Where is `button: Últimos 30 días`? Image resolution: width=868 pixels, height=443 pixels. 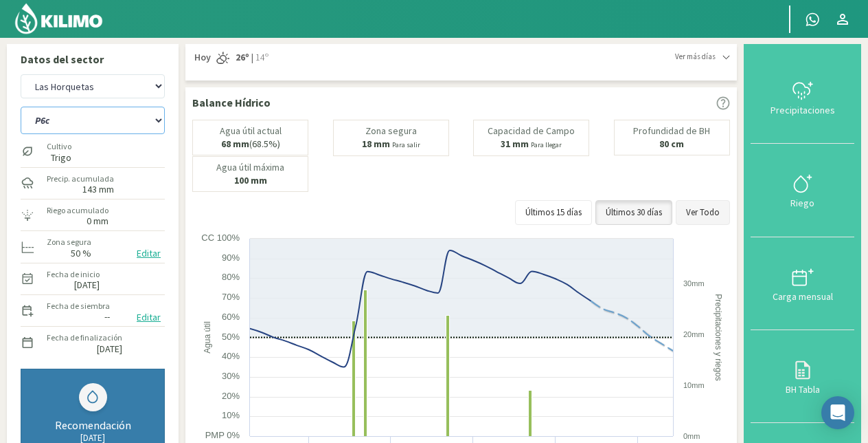 button: Últimos 30 días is located at coordinates (634, 213).